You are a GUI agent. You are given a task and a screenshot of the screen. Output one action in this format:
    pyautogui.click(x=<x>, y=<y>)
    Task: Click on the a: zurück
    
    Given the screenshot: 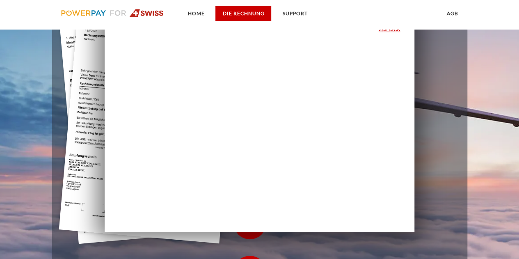 What is the action you would take?
    pyautogui.click(x=390, y=28)
    